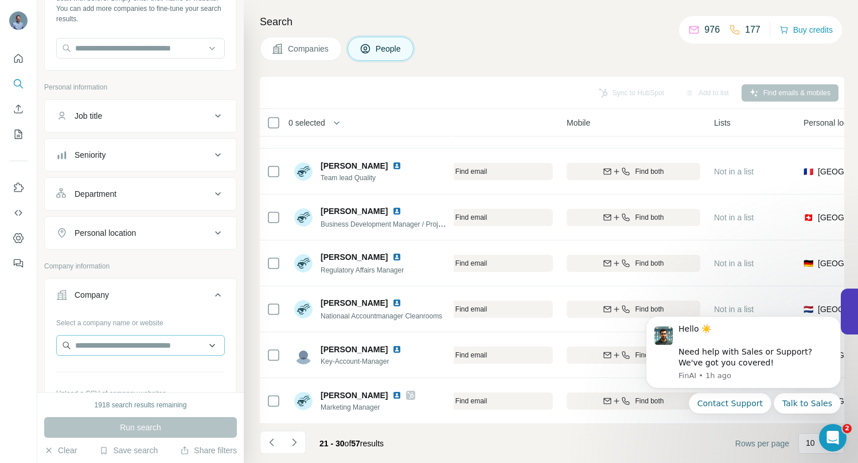  Describe the element at coordinates (127, 40) in the screenshot. I see `div: Message content` at that location.